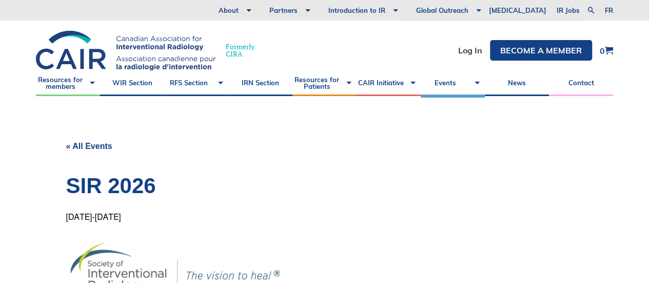 The height and width of the screenshot is (283, 649). I want to click on a: WIR Section, so click(132, 83).